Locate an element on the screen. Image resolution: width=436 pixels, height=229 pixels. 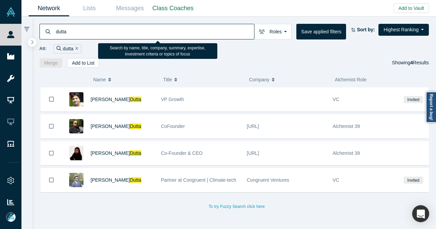
button: Roles is located at coordinates (273, 32).